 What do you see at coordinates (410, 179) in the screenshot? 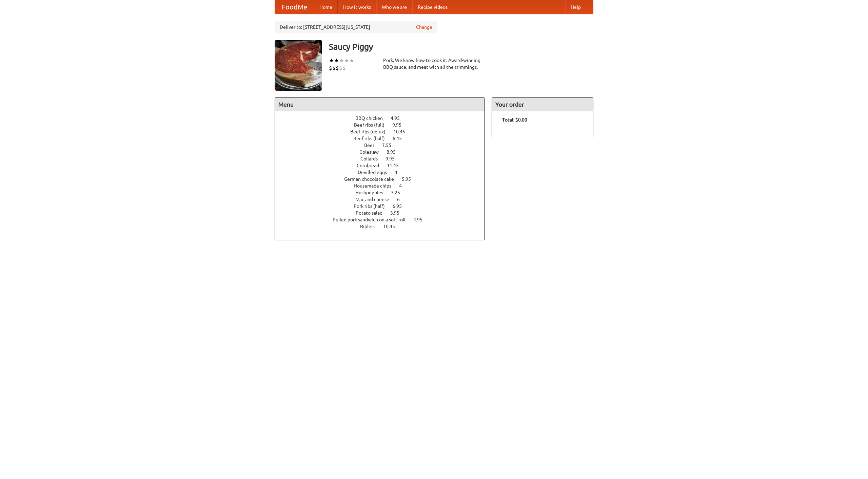
I see `span: 5.95` at bounding box center [410, 179].